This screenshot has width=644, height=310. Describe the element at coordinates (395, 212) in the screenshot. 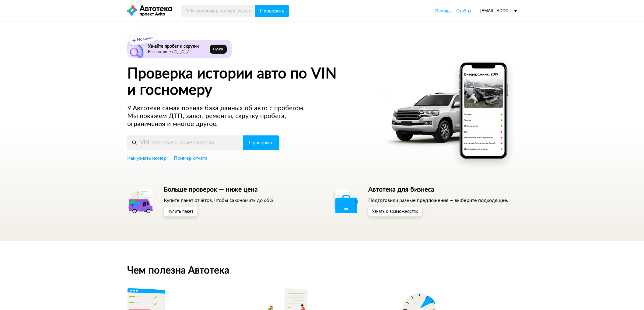

I see `button: Узнать о возможностях` at that location.